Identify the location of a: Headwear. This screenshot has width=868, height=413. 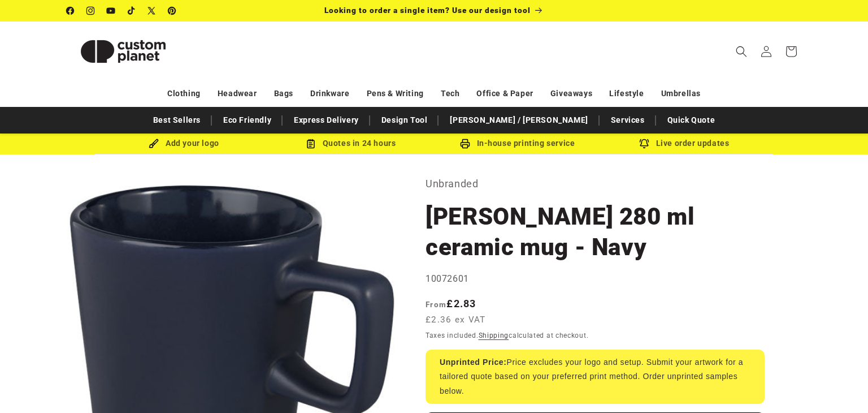
(237, 93).